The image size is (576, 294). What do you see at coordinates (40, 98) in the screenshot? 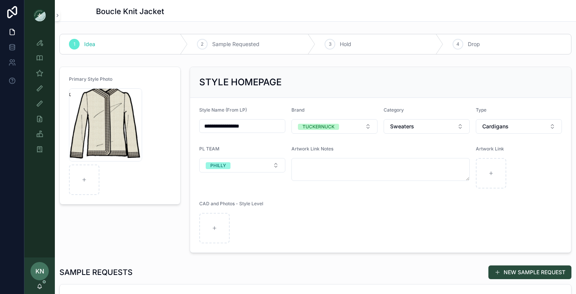
I see `div: scrollable content` at bounding box center [40, 98].